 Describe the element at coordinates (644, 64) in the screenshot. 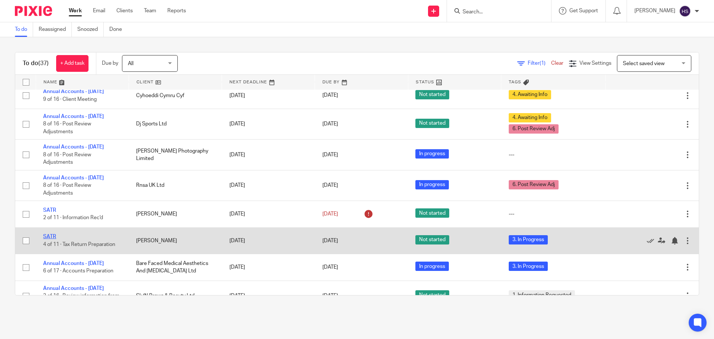

I see `span: Select saved view` at that location.